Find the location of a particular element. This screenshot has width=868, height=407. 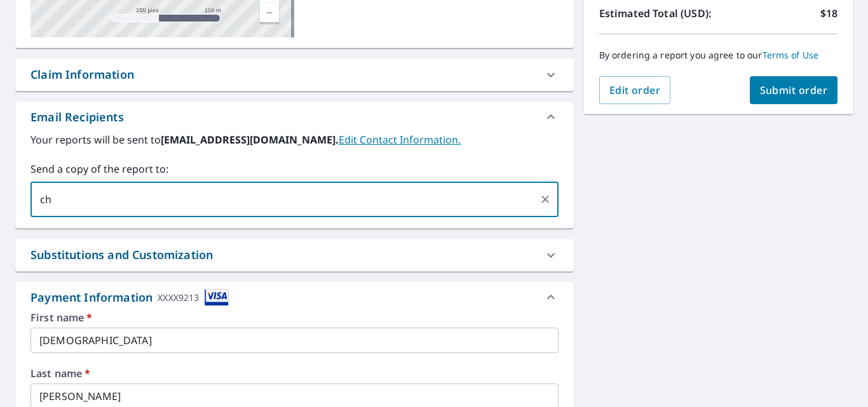

p: By ordering a report you agree to our is located at coordinates (718, 55).